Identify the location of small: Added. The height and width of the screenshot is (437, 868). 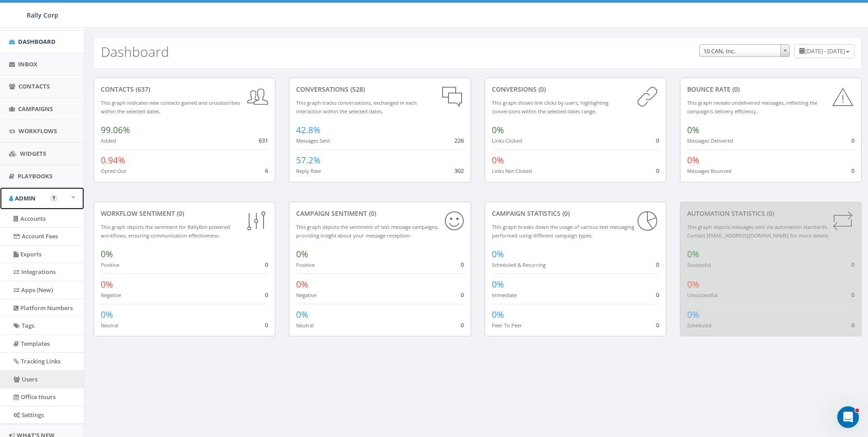
(108, 141).